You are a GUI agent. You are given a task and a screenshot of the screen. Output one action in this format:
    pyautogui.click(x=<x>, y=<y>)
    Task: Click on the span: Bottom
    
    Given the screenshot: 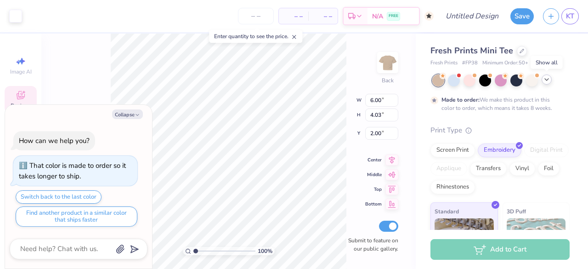 What is the action you would take?
    pyautogui.click(x=373, y=204)
    